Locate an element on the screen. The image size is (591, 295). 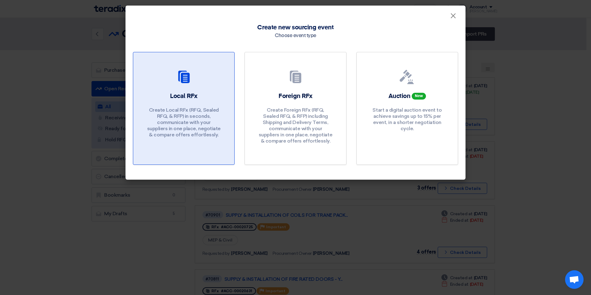
span: Auction is located at coordinates (400, 96).